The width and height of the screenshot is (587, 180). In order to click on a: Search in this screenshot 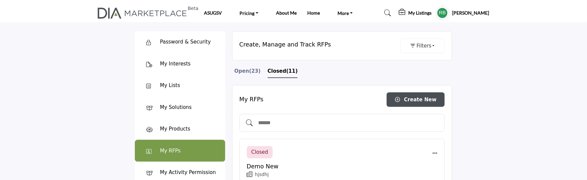, I will do `click(387, 13)`.